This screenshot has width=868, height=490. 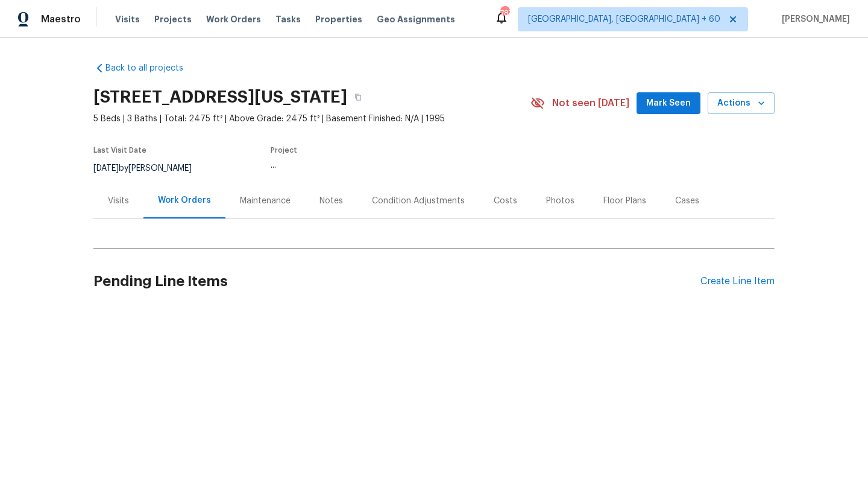 I want to click on span: Projects, so click(x=173, y=20).